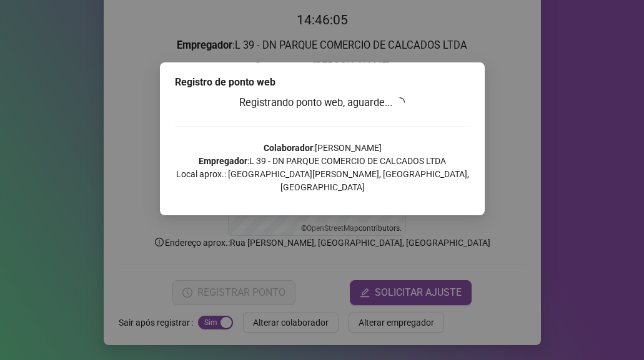 The width and height of the screenshot is (644, 360). What do you see at coordinates (322, 103) in the screenshot?
I see `h3: Registrando ponto web, aguarde...` at bounding box center [322, 103].